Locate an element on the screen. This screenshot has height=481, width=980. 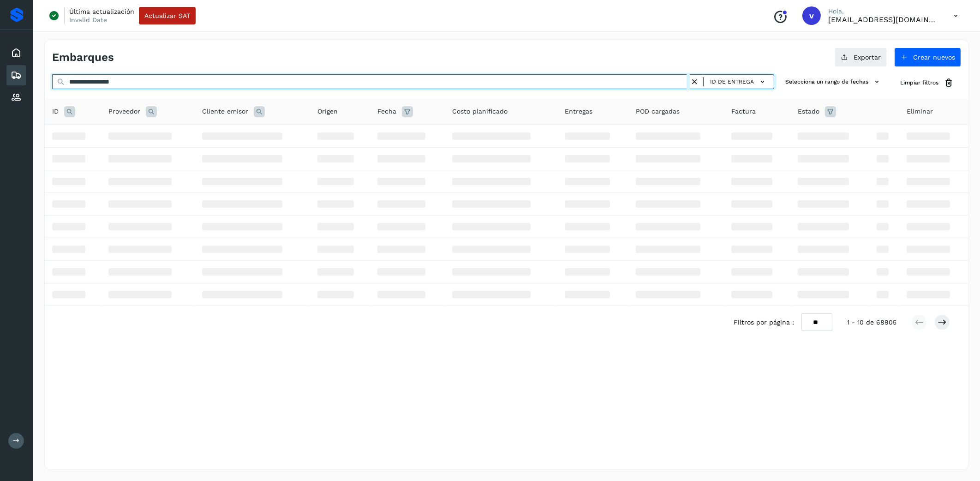
p: Invalid Date is located at coordinates (88, 20).